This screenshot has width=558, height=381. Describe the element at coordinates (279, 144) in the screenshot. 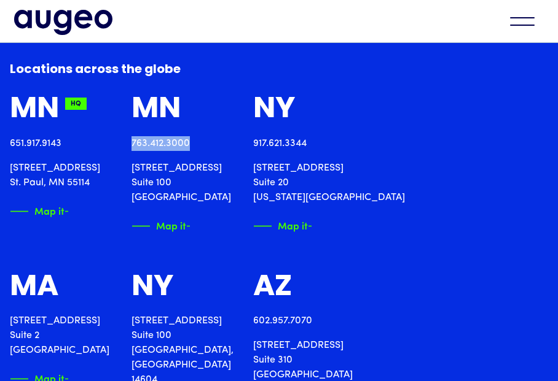

I see `a: 917.621.3344` at that location.